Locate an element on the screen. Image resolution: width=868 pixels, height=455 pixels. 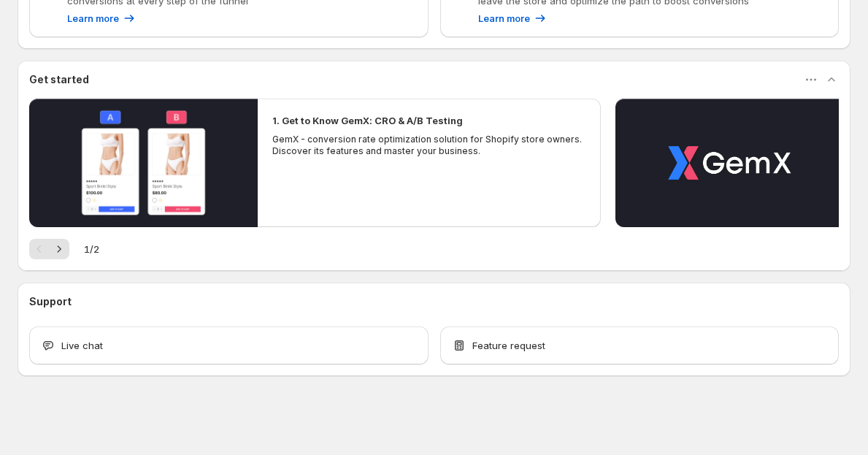
span: Live chat is located at coordinates (82, 346).